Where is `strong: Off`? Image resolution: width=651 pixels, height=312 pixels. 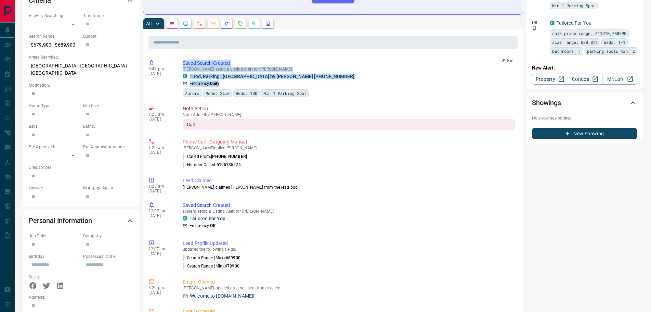 strong: Off is located at coordinates (213, 225).